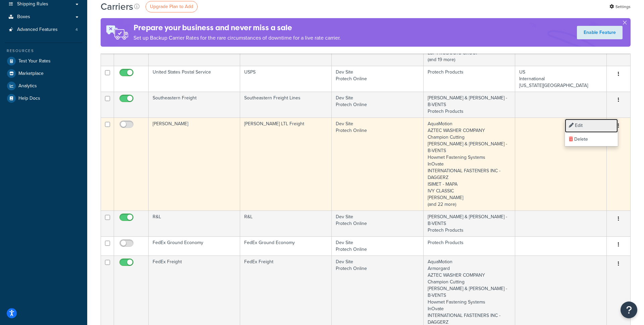  What do you see at coordinates (43, 98) in the screenshot?
I see `li: Help Docs` at bounding box center [43, 98].